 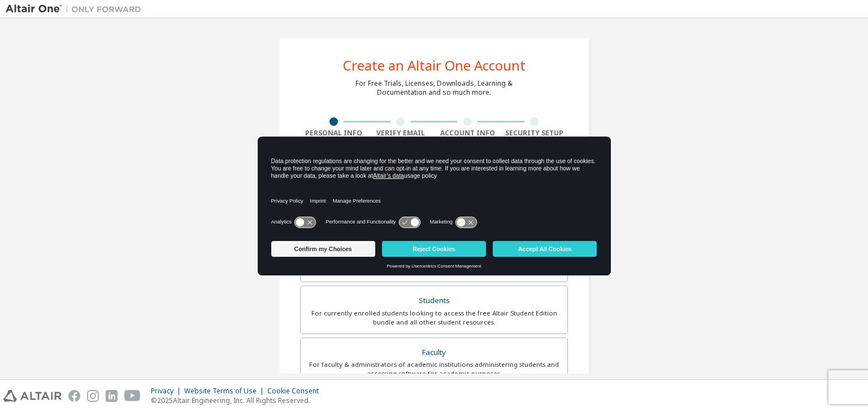 What do you see at coordinates (93, 396) in the screenshot?
I see `img: instagram.svg` at bounding box center [93, 396].